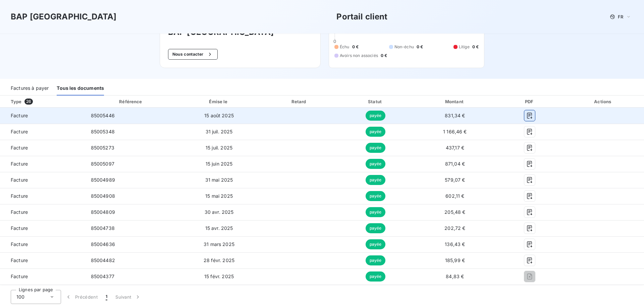 This screenshot has height=308, width=644. I want to click on span: 185,99 €, so click(455, 260).